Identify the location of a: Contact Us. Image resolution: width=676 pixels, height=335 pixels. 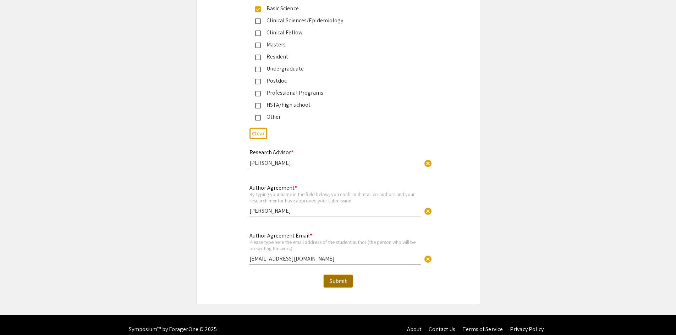
(442, 329).